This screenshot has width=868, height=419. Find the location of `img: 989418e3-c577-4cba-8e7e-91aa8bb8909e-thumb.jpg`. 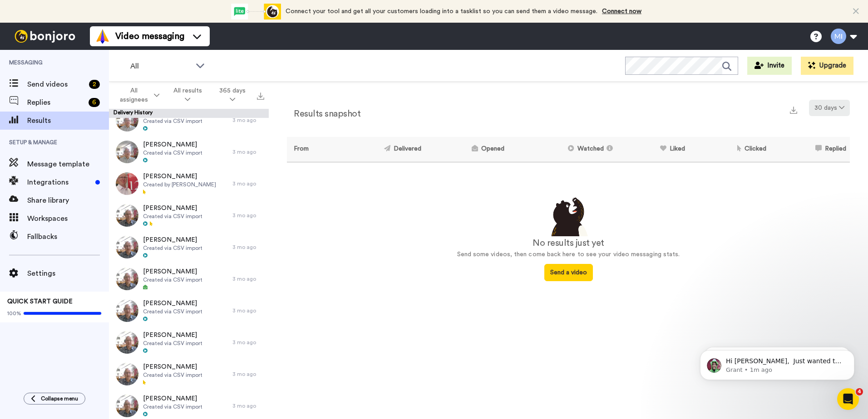

img: 989418e3-c577-4cba-8e7e-91aa8bb8909e-thumb.jpg is located at coordinates (127, 279).